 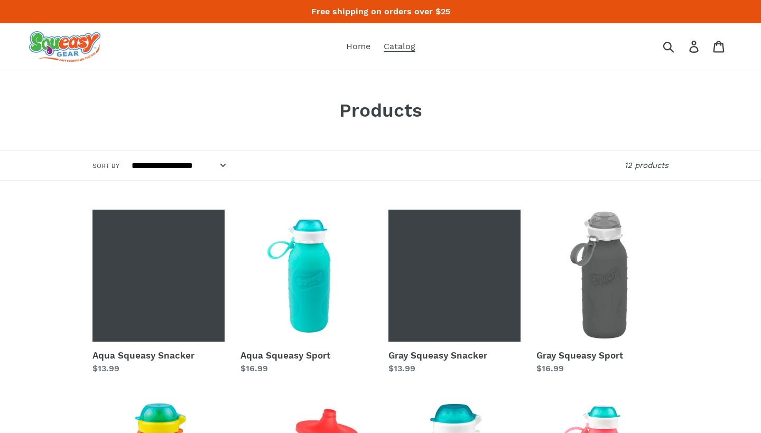 What do you see at coordinates (399, 46) in the screenshot?
I see `a: Catalog` at bounding box center [399, 46].